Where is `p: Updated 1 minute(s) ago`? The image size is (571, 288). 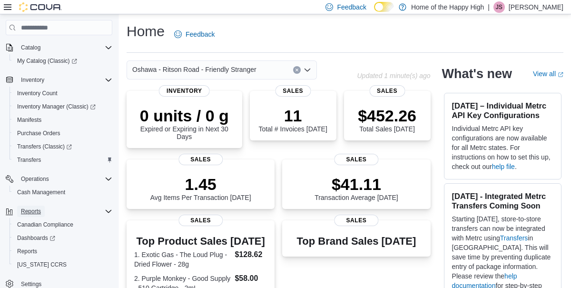 p: Updated 1 minute(s) ago is located at coordinates (394, 76).